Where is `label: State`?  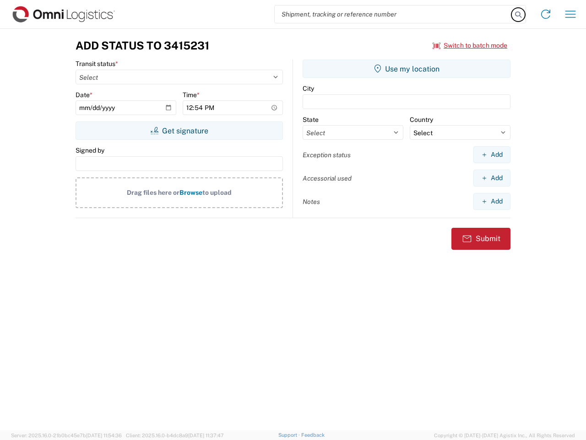
label: State is located at coordinates (311, 120).